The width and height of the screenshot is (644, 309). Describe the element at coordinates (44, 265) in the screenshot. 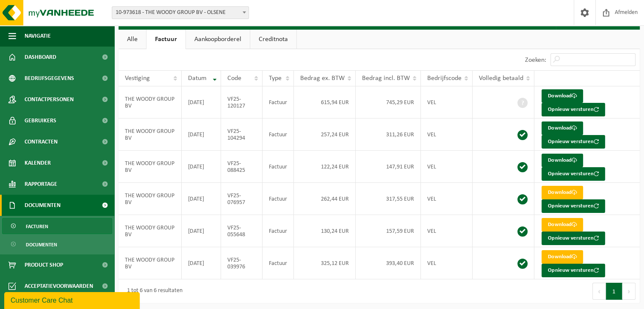

I see `span: Product Shop` at that location.